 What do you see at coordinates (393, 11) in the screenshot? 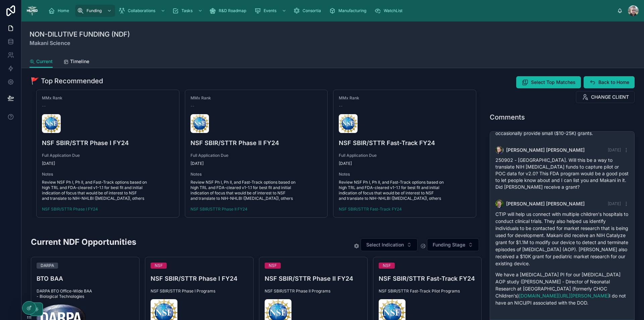
I see `span: WatchList` at bounding box center [393, 11].